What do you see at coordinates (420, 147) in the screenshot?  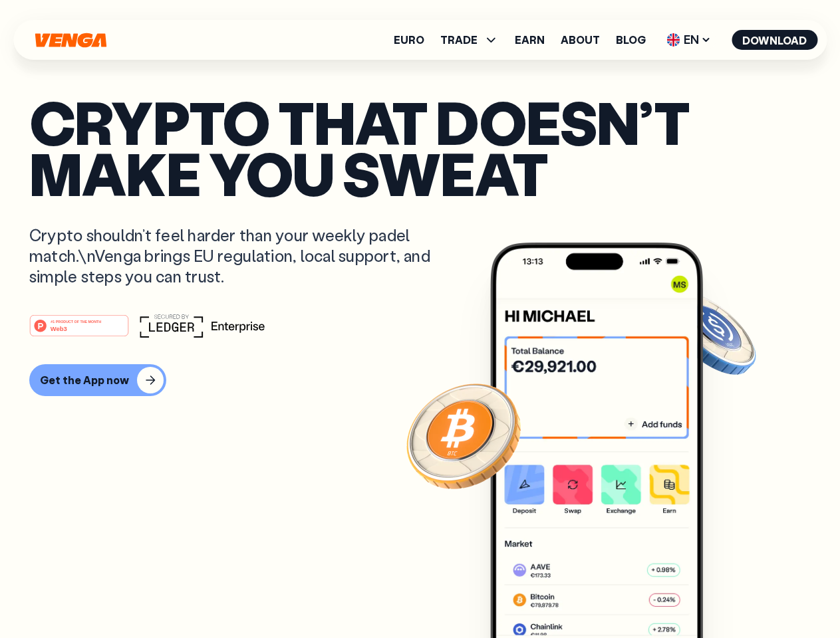 I see `p: Crypto that doesn’t make you sweat` at bounding box center [420, 147].